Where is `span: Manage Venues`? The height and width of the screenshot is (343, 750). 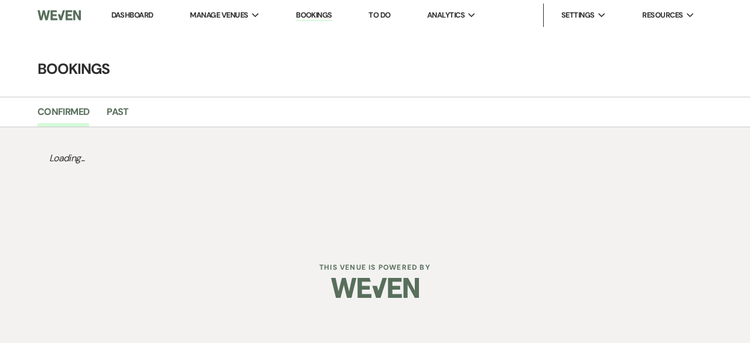 span: Manage Venues is located at coordinates (219, 15).